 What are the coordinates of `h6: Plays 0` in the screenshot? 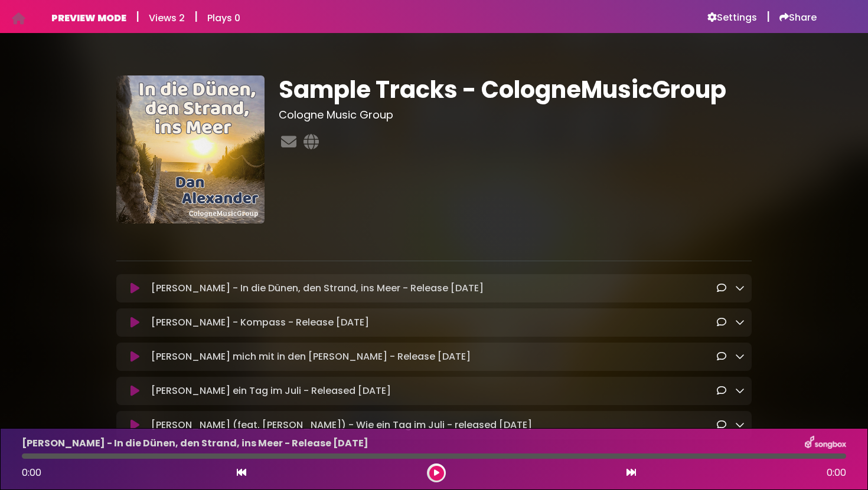 It's located at (224, 18).